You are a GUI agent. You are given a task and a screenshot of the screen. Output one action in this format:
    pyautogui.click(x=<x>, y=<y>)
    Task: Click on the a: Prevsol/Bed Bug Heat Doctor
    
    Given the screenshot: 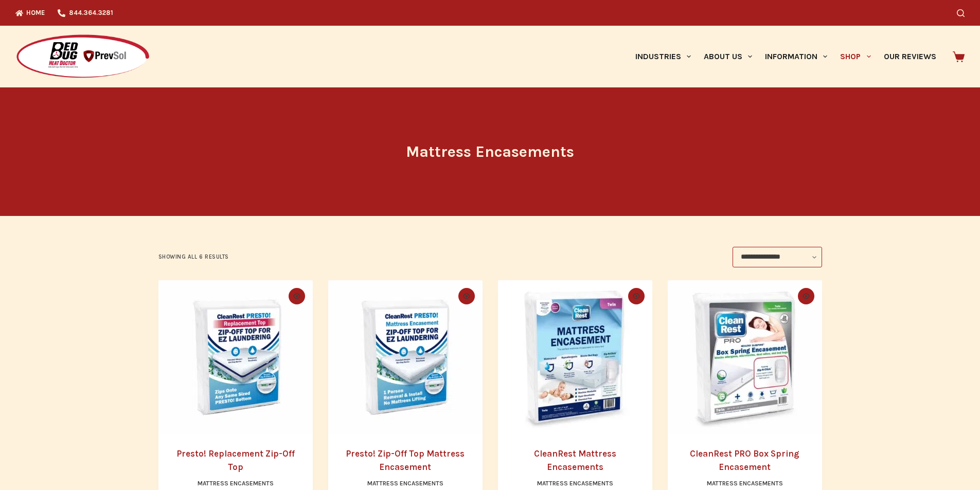 What is the action you would take?
    pyautogui.click(x=83, y=56)
    